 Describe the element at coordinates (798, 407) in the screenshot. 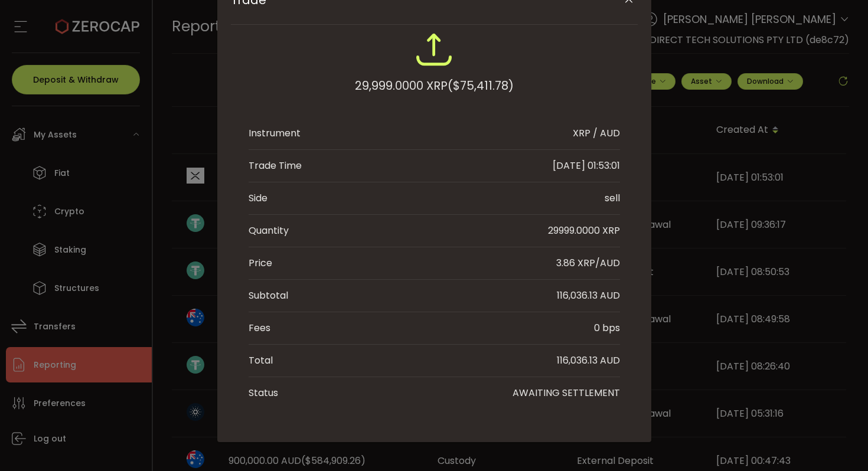

I see `div: Chat Widget` at that location.